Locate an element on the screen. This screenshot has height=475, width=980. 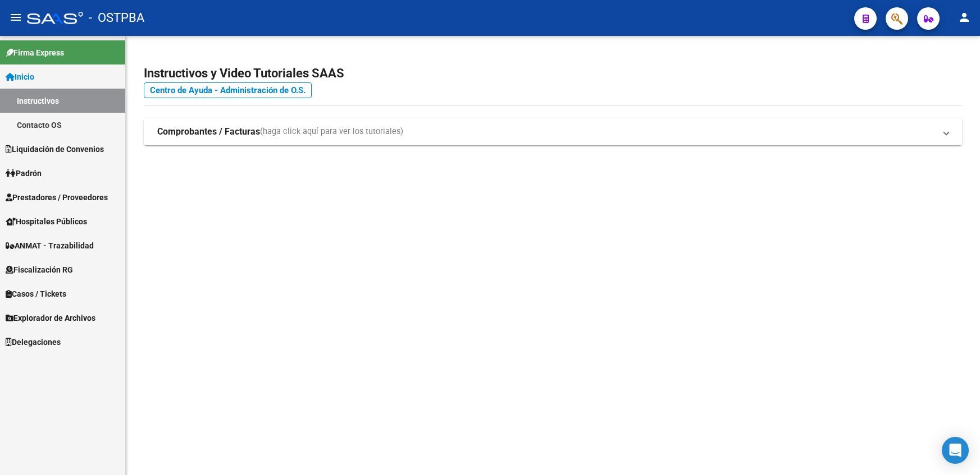
span: ANMAT - Trazabilidad is located at coordinates (49, 245).